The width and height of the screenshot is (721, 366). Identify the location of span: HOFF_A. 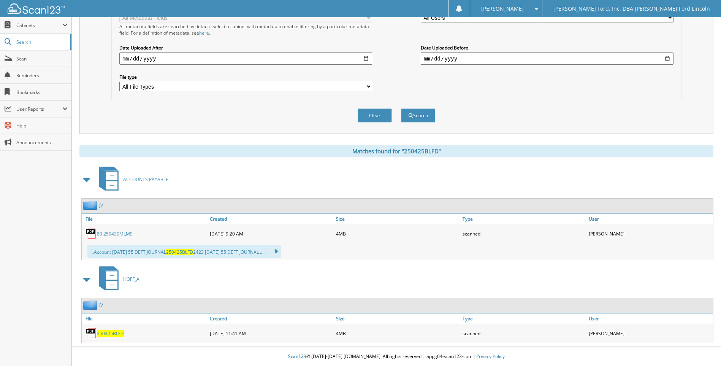
(131, 279).